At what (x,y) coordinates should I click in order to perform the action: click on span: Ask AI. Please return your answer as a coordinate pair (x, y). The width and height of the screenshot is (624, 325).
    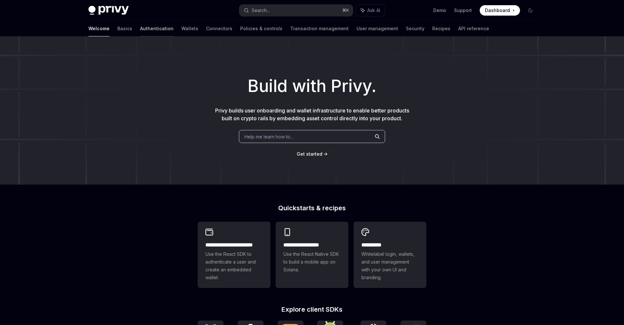
    Looking at the image, I should click on (374, 10).